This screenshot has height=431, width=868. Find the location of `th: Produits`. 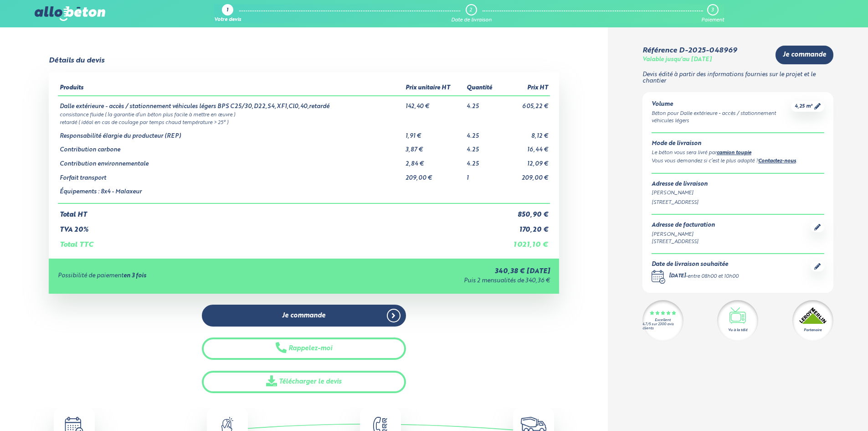

th: Produits is located at coordinates (230, 88).